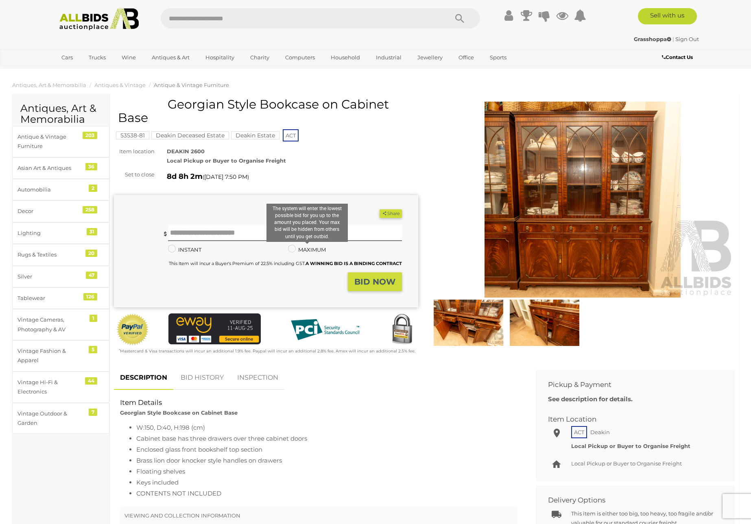  Describe the element at coordinates (133, 135) in the screenshot. I see `mark: 53538-81` at that location.